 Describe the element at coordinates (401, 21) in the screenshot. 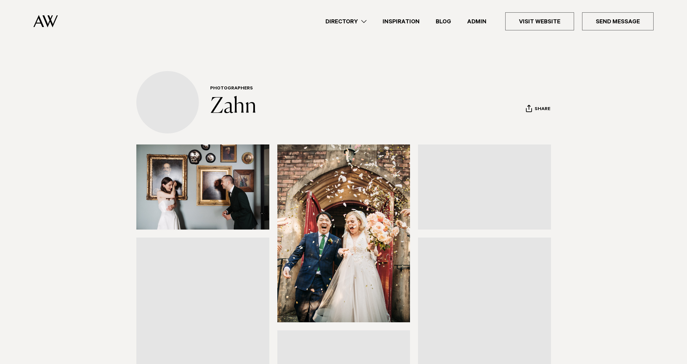

I see `a: Inspiration` at that location.